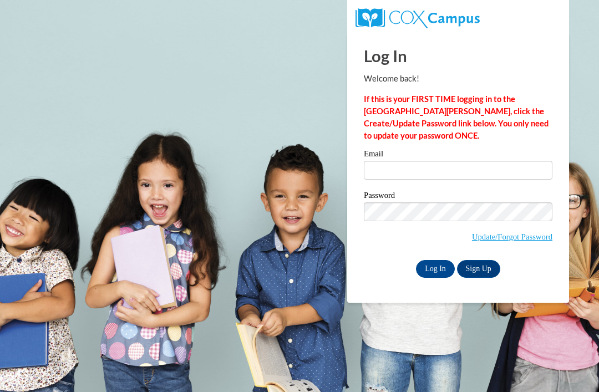  Describe the element at coordinates (479, 269) in the screenshot. I see `a: Sign Up` at that location.